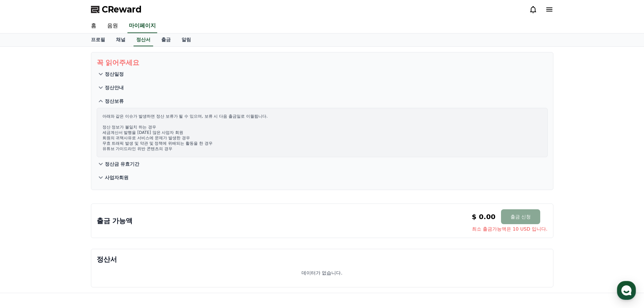 The image size is (644, 308). I want to click on button: 정산금 유효기간, so click(322, 164).